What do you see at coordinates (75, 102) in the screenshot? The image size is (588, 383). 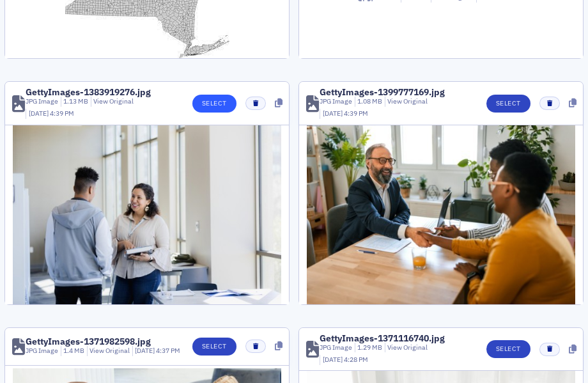 I see `div: 1.13 MB` at bounding box center [75, 102].